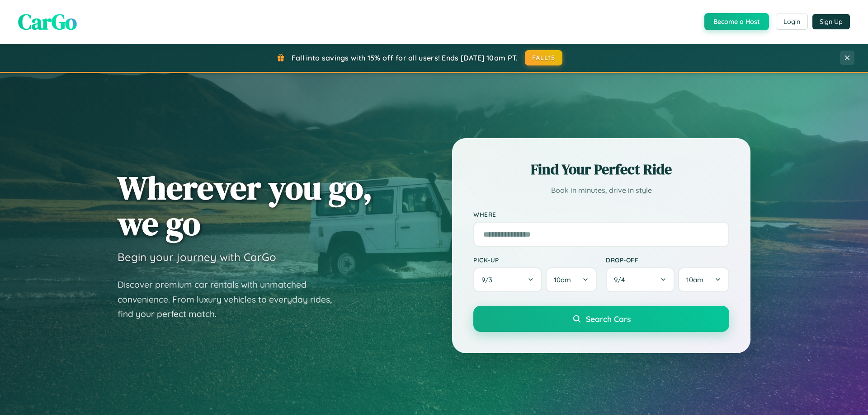 This screenshot has width=868, height=415. Describe the element at coordinates (608, 319) in the screenshot. I see `span: Search Cars` at that location.